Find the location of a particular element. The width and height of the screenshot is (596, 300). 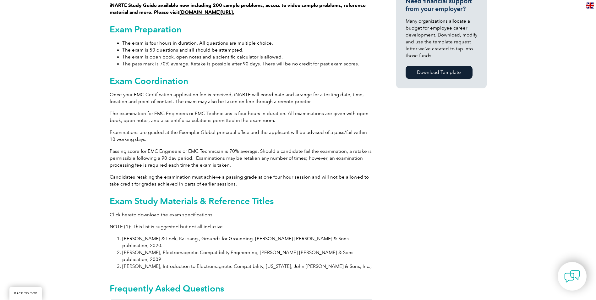

p: Passing score for EMC Engineers or EMC Technician is 70% average. Should a candidate fail the exa... is located at coordinates (242, 158).